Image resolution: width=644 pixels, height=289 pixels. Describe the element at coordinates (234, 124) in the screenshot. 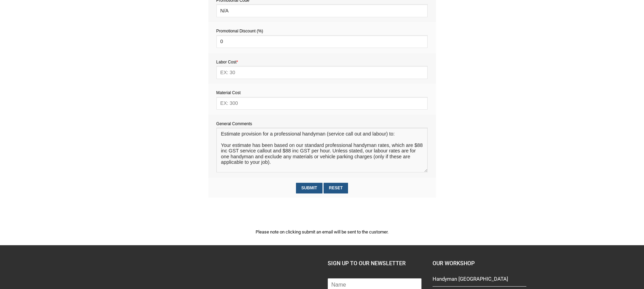

I see `span: General Comments` at that location.